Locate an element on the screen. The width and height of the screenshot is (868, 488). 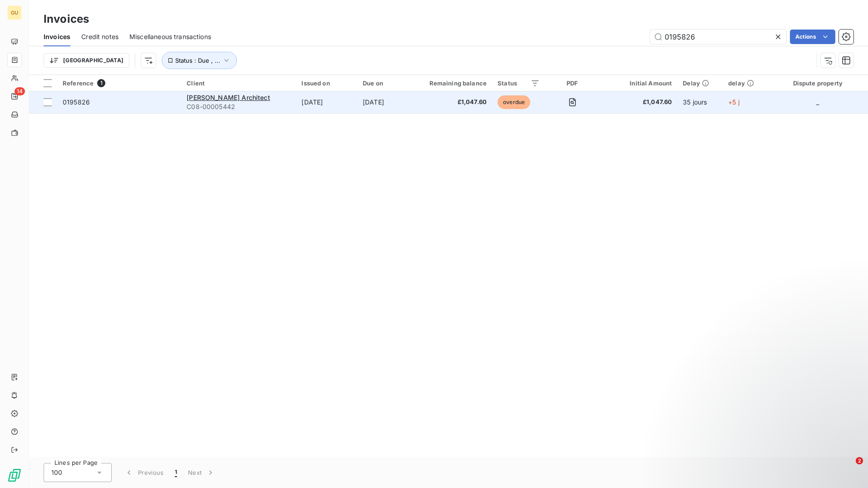
img: Logo LeanPay is located at coordinates (14, 475).